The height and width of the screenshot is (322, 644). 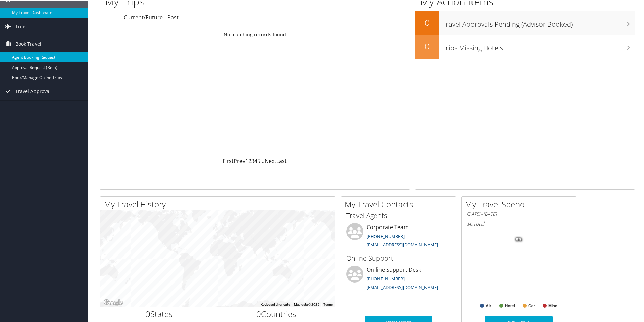 What do you see at coordinates (159, 313) in the screenshot?
I see `h2: States` at bounding box center [159, 313].